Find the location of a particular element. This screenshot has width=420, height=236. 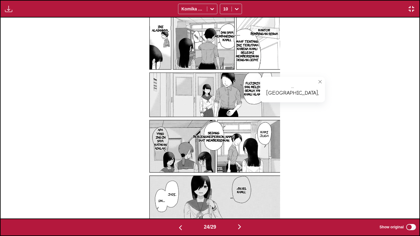

span: Show original is located at coordinates (391, 227).